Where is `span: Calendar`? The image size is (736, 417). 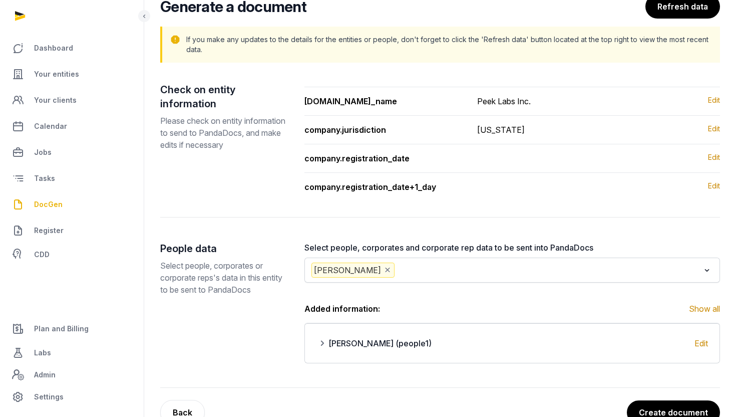 span: Calendar is located at coordinates (51, 126).